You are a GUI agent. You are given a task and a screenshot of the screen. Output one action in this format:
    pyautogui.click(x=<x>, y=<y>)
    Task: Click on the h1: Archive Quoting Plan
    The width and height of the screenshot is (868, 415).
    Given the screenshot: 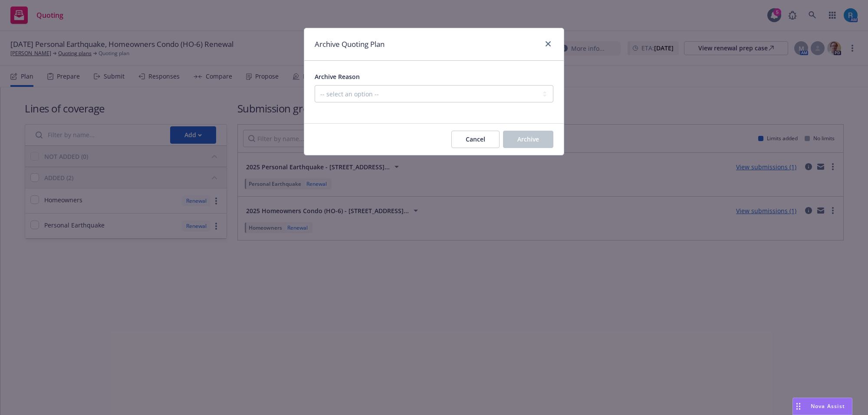 What is the action you would take?
    pyautogui.click(x=350, y=44)
    